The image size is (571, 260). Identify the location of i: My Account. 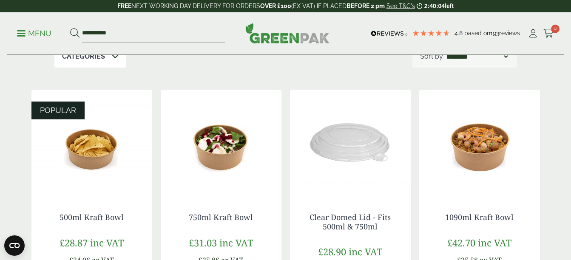
(533, 34).